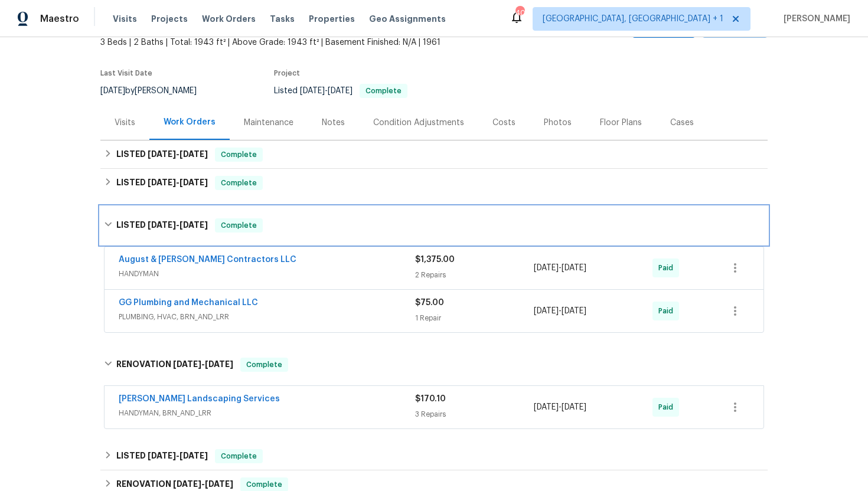 The width and height of the screenshot is (868, 491). I want to click on span: 3 Beds | 2 Baths | Total: 1943 ft² | Above Grade: 1943 ft² | Basement Finished: N/A | 1961, so click(314, 42).